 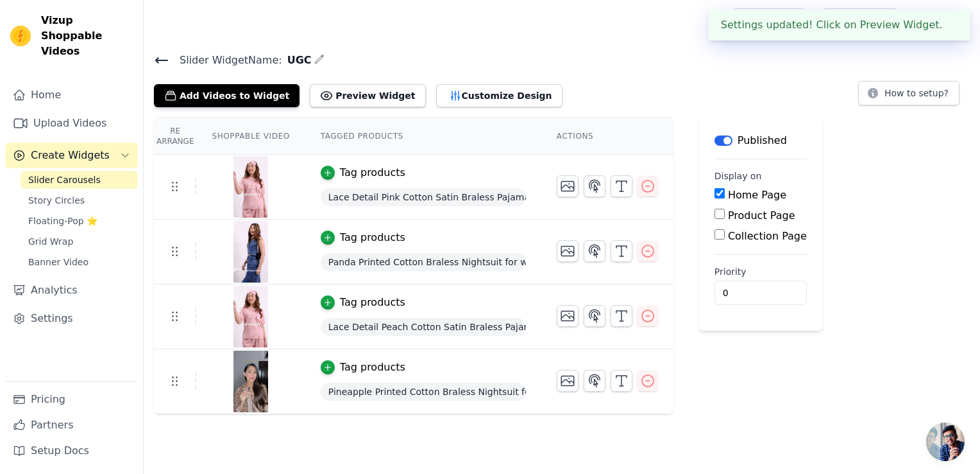 I want to click on span: Grid Wrap, so click(x=51, y=241).